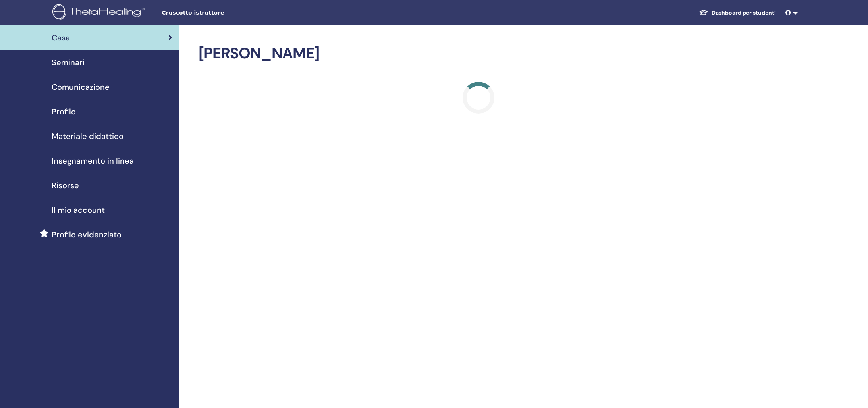  Describe the element at coordinates (87, 234) in the screenshot. I see `span: Profilo evidenziato` at that location.